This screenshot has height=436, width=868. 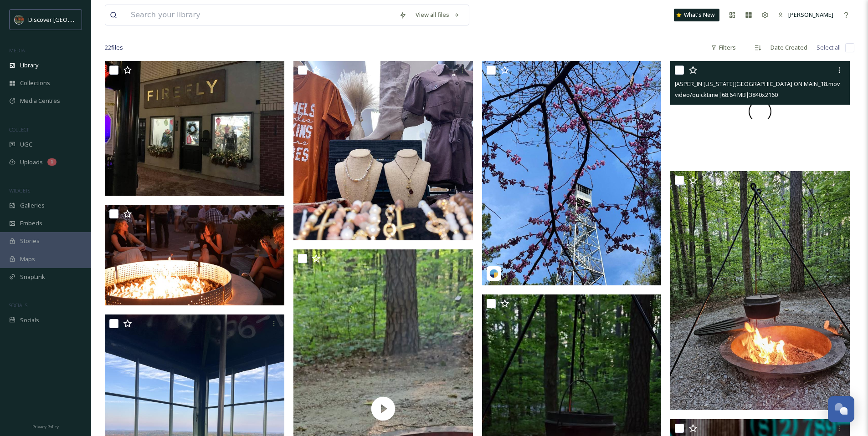 What do you see at coordinates (437, 14) in the screenshot?
I see `a: View all files` at bounding box center [437, 14].